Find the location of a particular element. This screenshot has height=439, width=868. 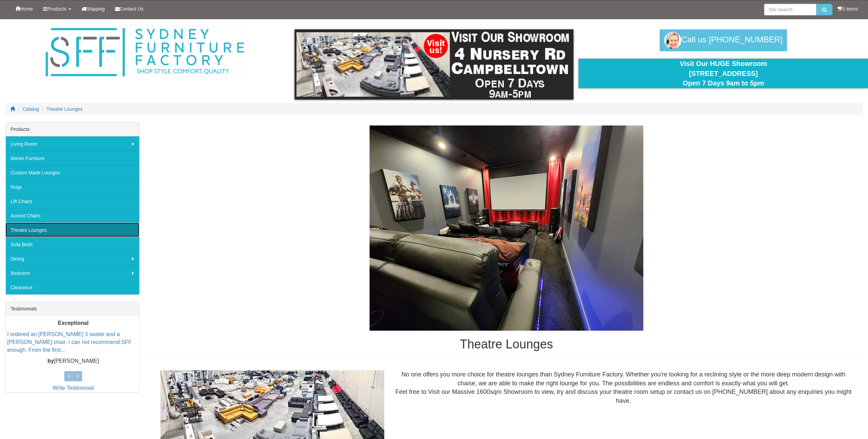

span: Contact Us is located at coordinates (131, 9).